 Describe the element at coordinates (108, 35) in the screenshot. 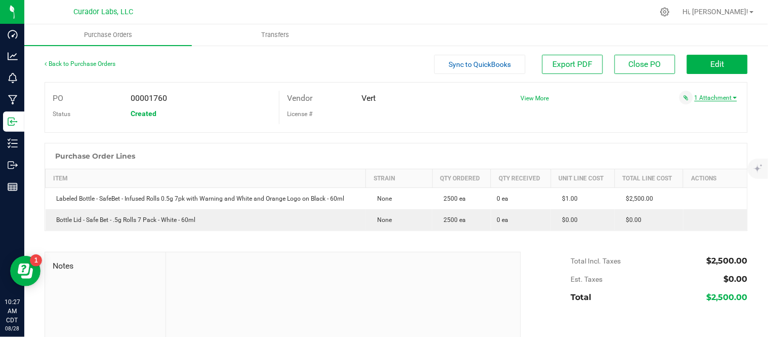

I see `a: Purchase Orders` at that location.